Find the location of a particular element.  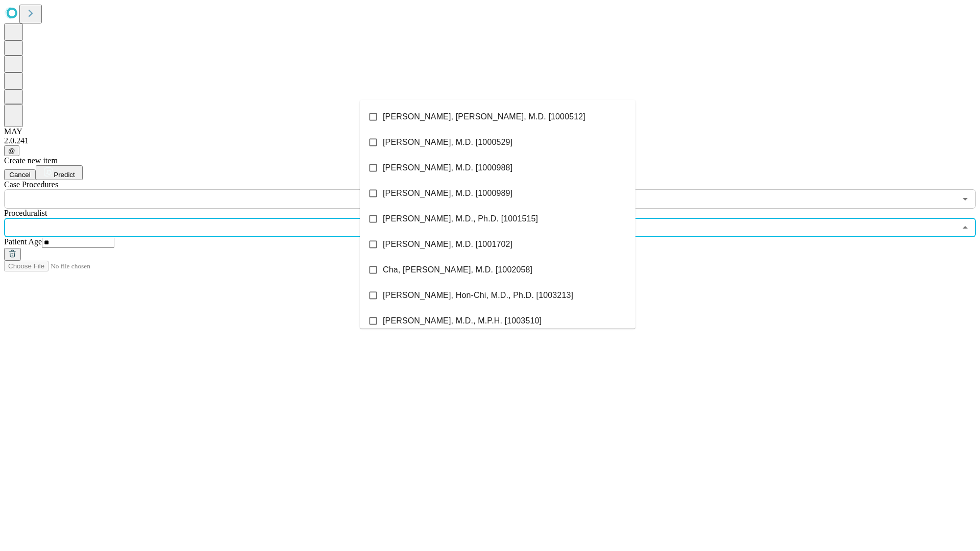

span: Proceduralist is located at coordinates (26, 213).